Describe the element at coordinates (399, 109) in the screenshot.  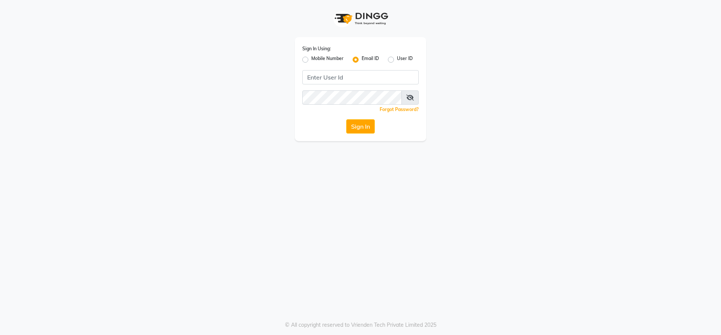
I see `a: Forgot Password?` at that location.